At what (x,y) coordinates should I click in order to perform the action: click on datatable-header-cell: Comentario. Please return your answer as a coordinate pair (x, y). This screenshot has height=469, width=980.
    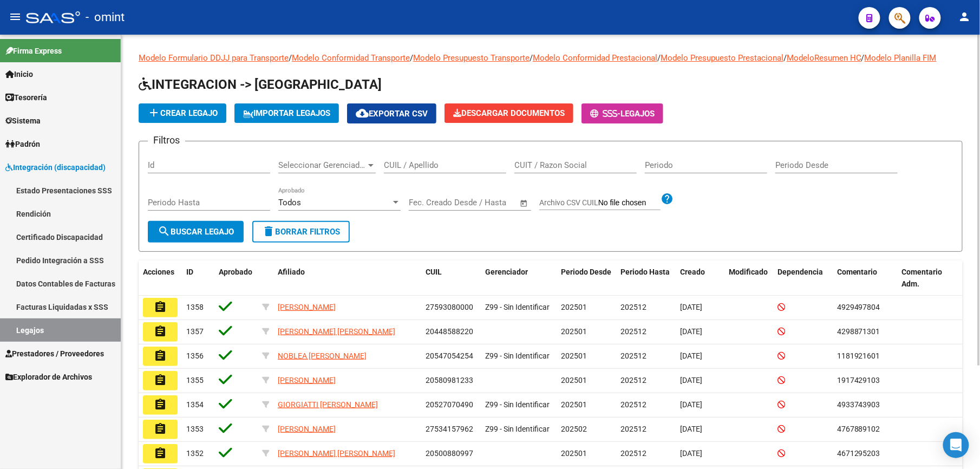
    Looking at the image, I should click on (866, 278).